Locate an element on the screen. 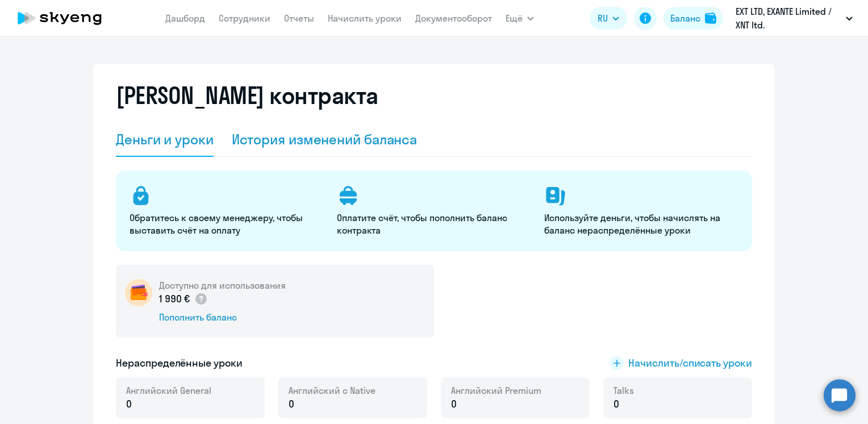 This screenshot has height=424, width=868. img: wallet-circle.png is located at coordinates (139, 292).